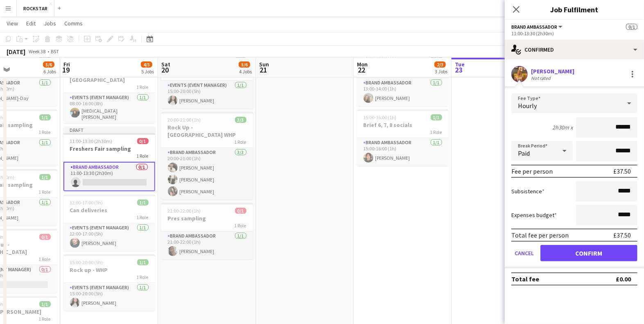 This screenshot has width=644, height=324. I want to click on span: Fri, so click(66, 65).